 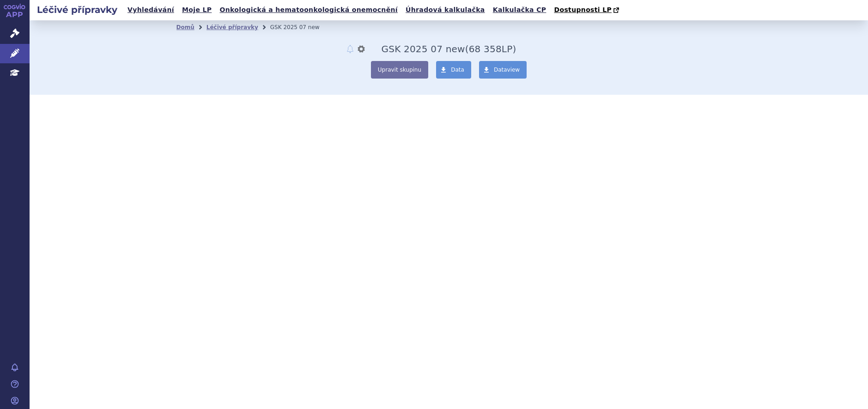 What do you see at coordinates (453, 70) in the screenshot?
I see `a: Data` at bounding box center [453, 70].